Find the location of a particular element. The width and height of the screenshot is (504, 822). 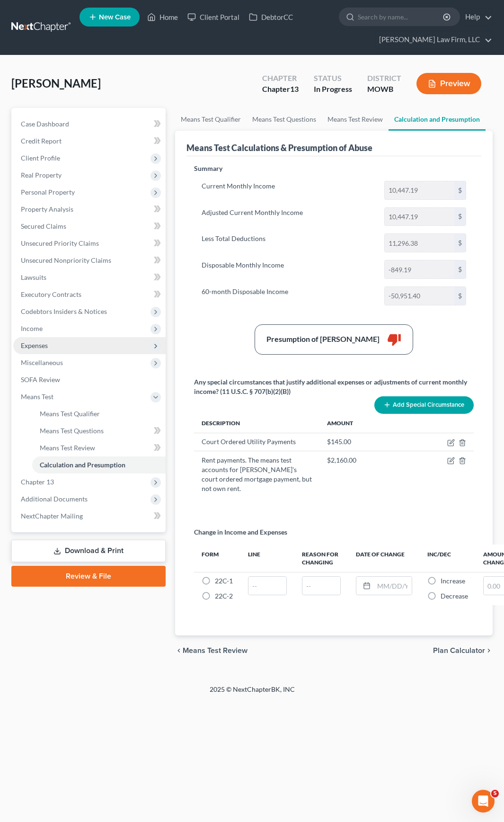

span: Unsecured Nonpriority Claims is located at coordinates (66, 260).